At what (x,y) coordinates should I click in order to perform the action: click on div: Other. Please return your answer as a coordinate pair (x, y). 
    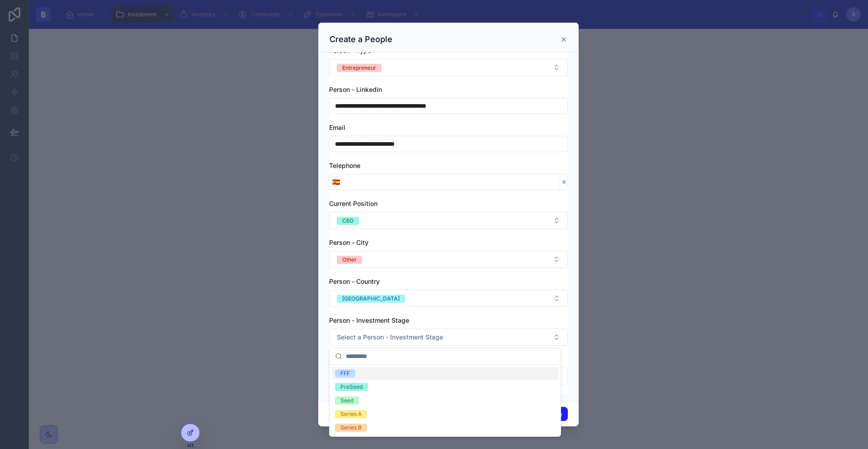
    Looking at the image, I should click on (349, 259).